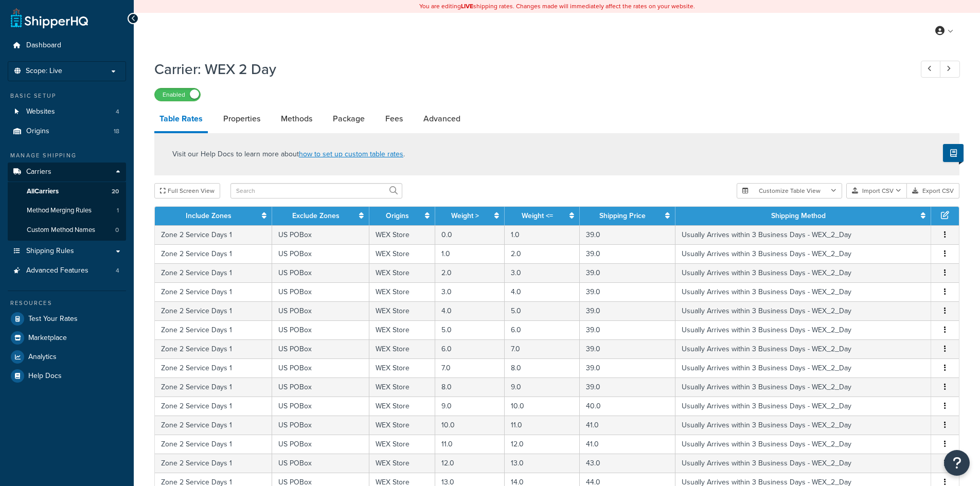 The height and width of the screenshot is (486, 980). I want to click on a: Dashboard, so click(67, 45).